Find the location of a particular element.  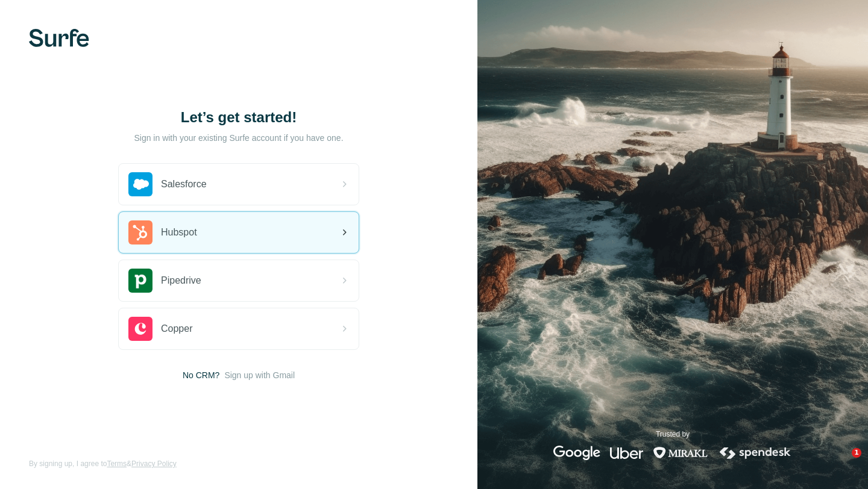

p: Trusted by is located at coordinates (673, 434).